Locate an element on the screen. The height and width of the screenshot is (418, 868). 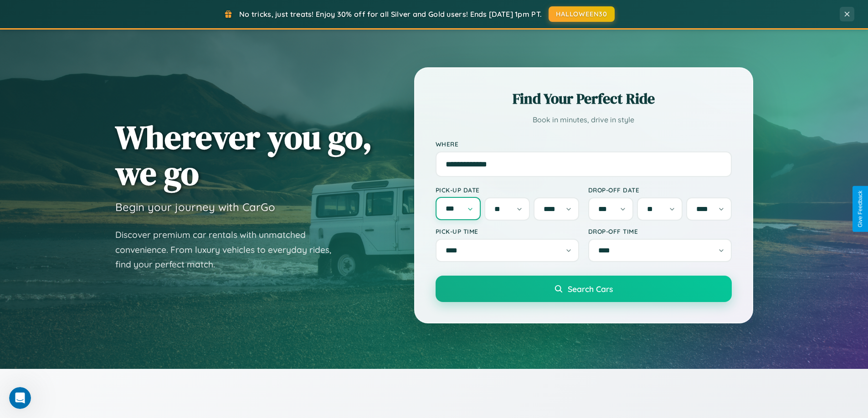
h1: Wherever you go, we go is located at coordinates (244, 155).